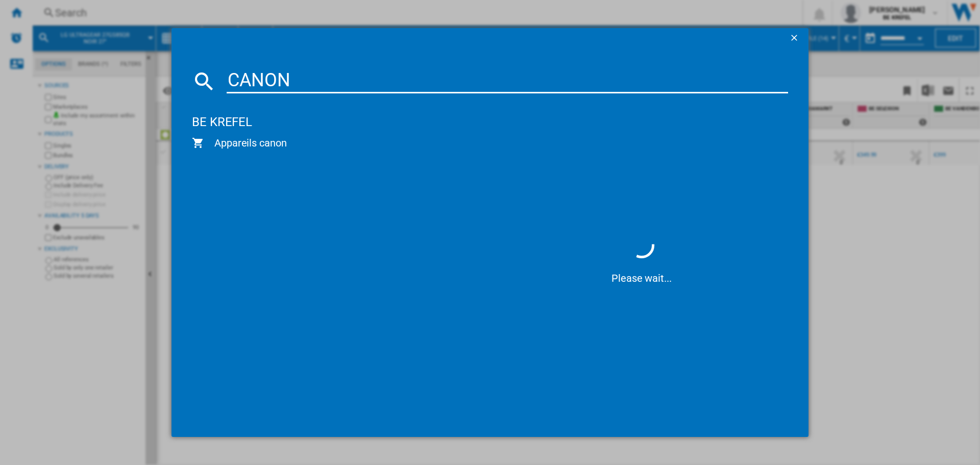 The width and height of the screenshot is (980, 465). Describe the element at coordinates (641, 278) in the screenshot. I see `ng-transclude: Please wait...` at that location.